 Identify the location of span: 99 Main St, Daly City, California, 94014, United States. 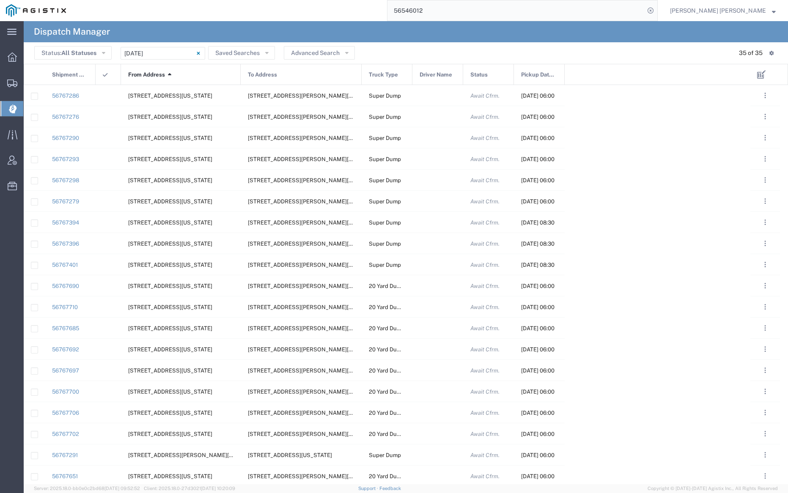
(290, 455).